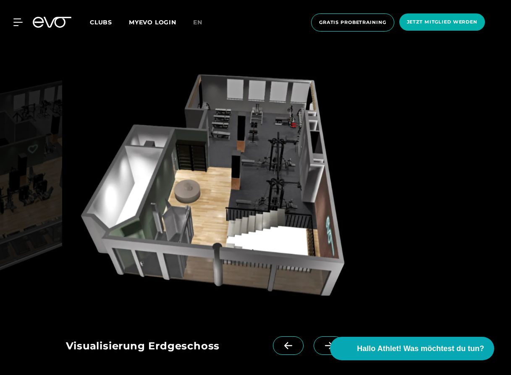  I want to click on img: evofitness, so click(217, 188).